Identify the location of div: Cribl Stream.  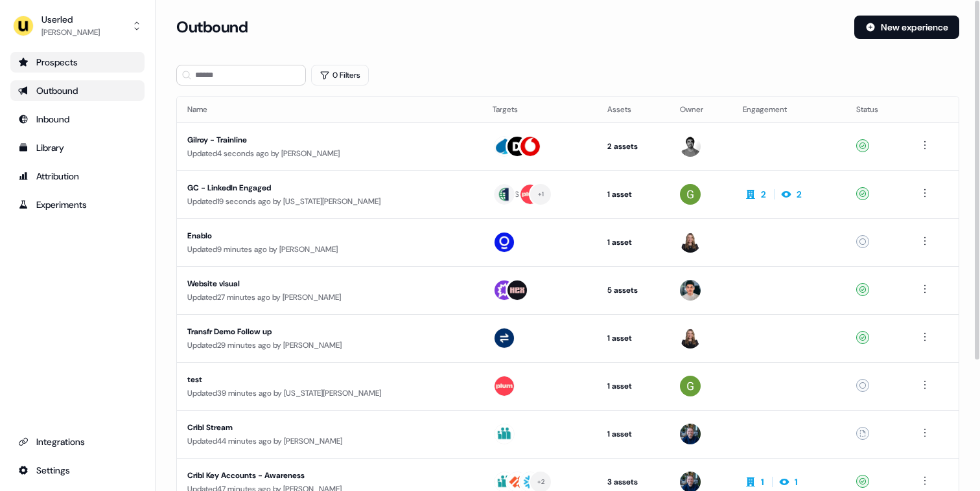
(309, 428).